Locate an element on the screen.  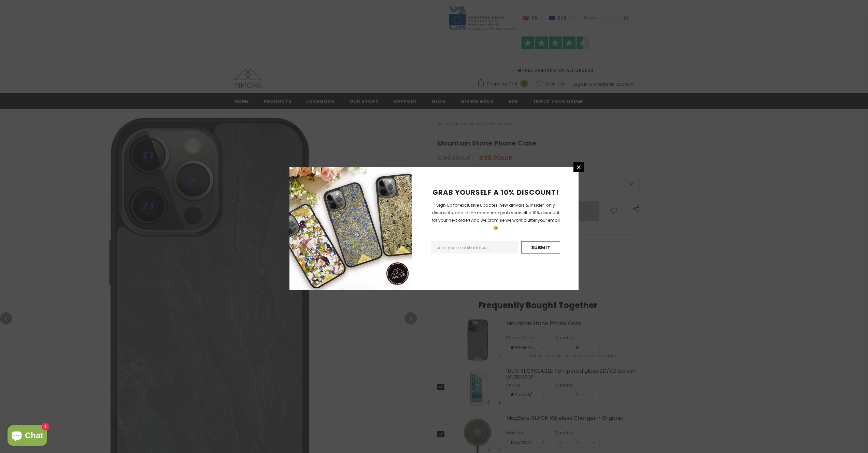
input: Submit is located at coordinates (540, 247).